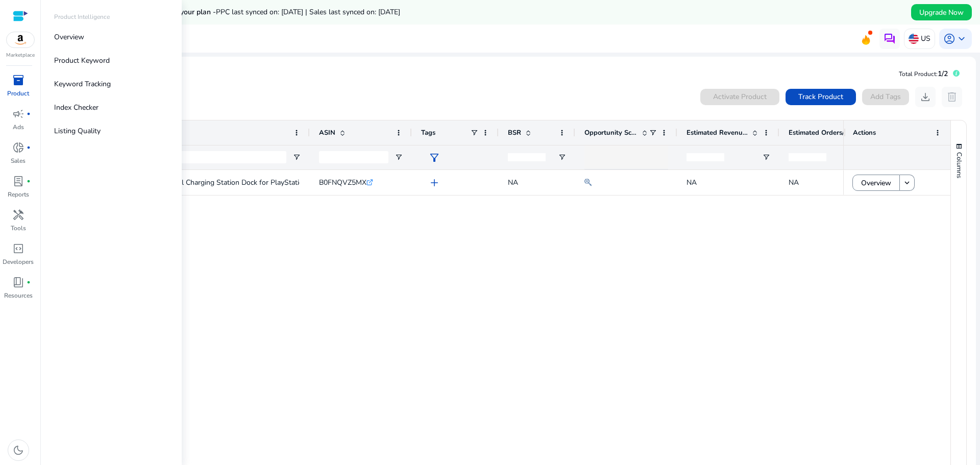  What do you see at coordinates (81, 60) in the screenshot?
I see `p: Product Keyword` at bounding box center [81, 60].